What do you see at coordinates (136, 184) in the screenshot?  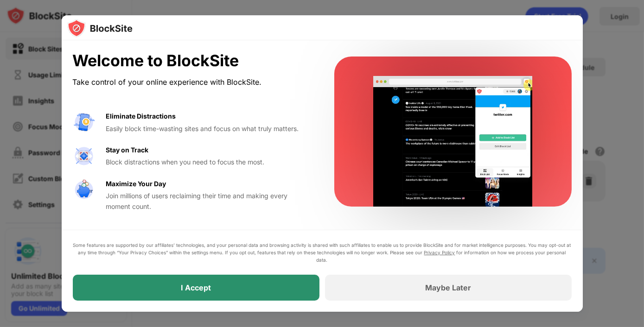 I see `div: Maximize Your Day` at bounding box center [136, 184].